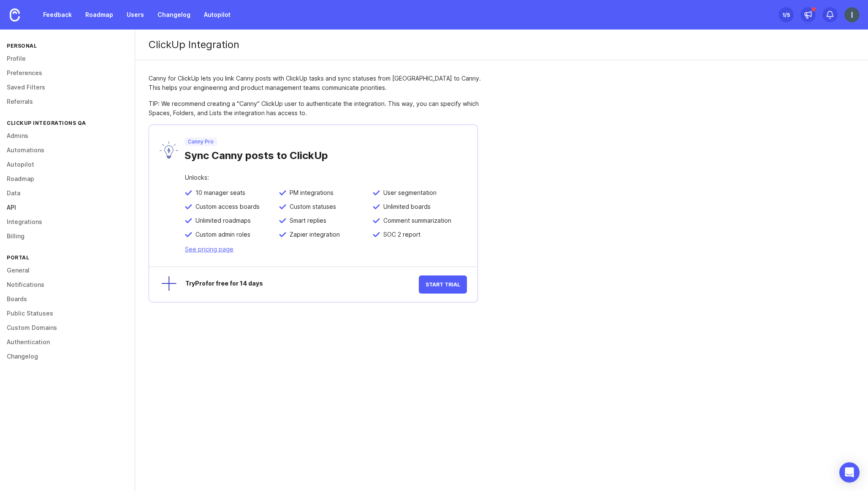 The width and height of the screenshot is (868, 491). What do you see at coordinates (201, 142) in the screenshot?
I see `p: Canny Pro` at bounding box center [201, 142].